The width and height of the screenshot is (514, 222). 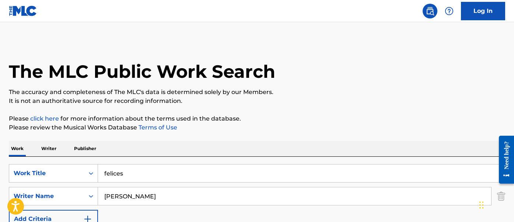 I want to click on p: Writer, so click(x=49, y=148).